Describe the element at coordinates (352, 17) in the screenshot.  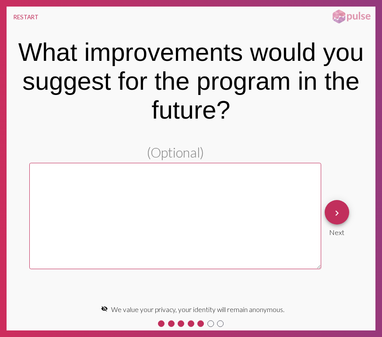
I see `img: pulsehorizontalsmall.png` at that location.